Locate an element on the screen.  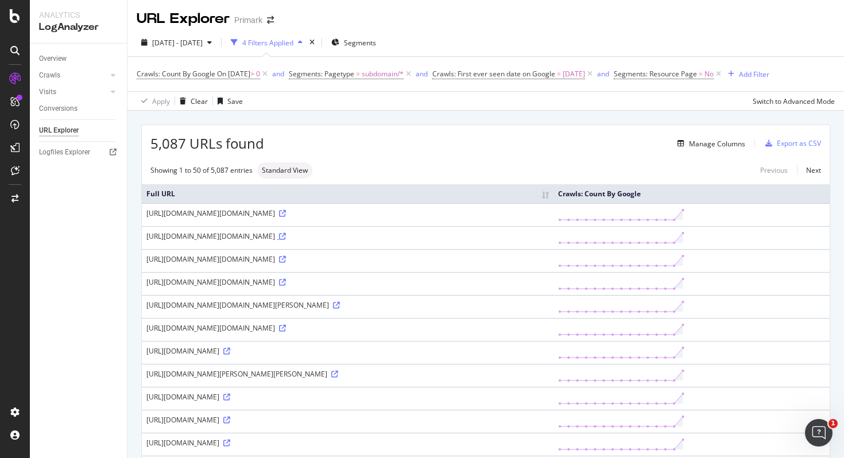
th: Full URL: activate to sort column ascending is located at coordinates (347, 194).